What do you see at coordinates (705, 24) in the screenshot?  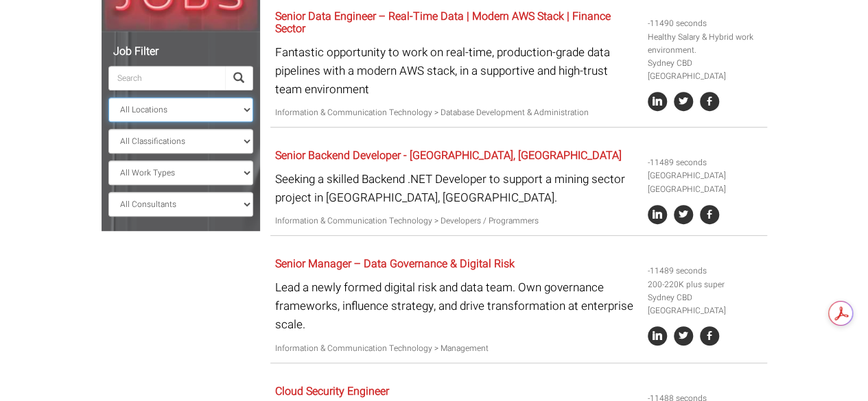 I see `li: -11490 seconds` at bounding box center [705, 24].